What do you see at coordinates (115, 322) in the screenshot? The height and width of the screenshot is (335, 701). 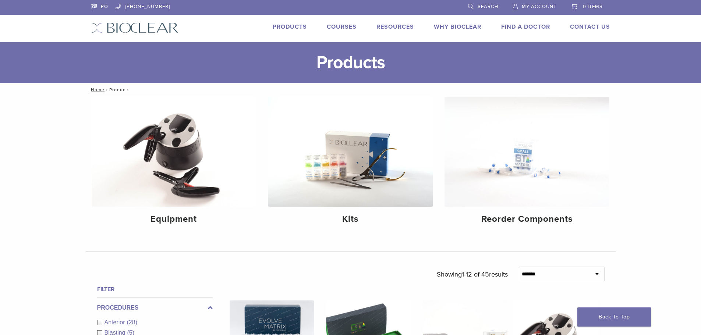 I see `span: Anterior` at bounding box center [115, 322].